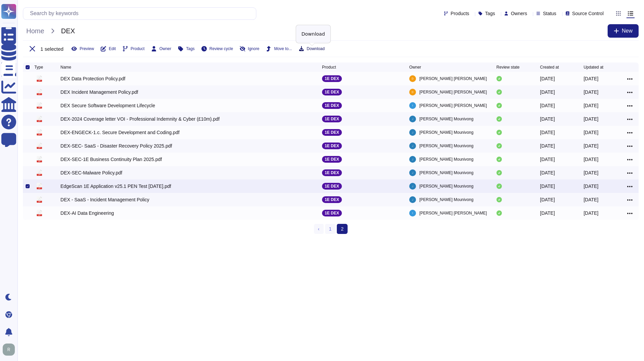  What do you see at coordinates (217, 49) in the screenshot?
I see `button: Review cycle` at bounding box center [217, 49].